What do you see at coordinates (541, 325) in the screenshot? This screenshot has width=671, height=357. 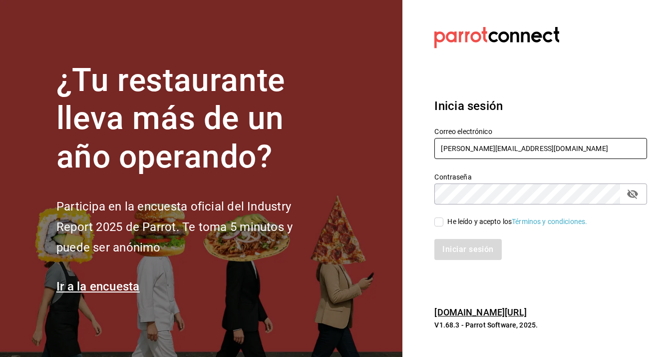 I see `p: V1.68.3 - Parrot Software, 2025.` at bounding box center [541, 325].